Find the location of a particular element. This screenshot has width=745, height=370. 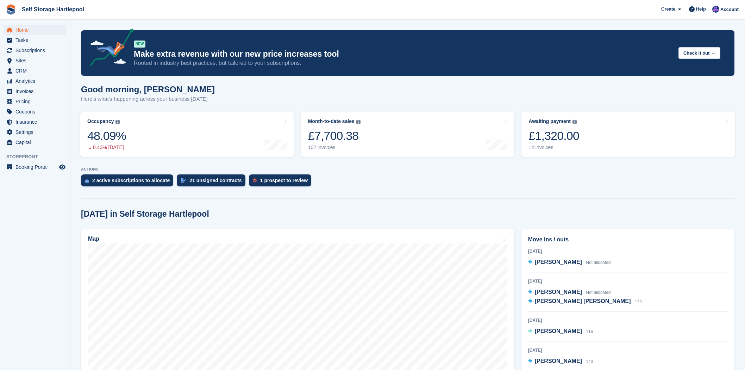

p: Rooted in industry best practices, but tailored to your subscriptions. is located at coordinates (403, 63).